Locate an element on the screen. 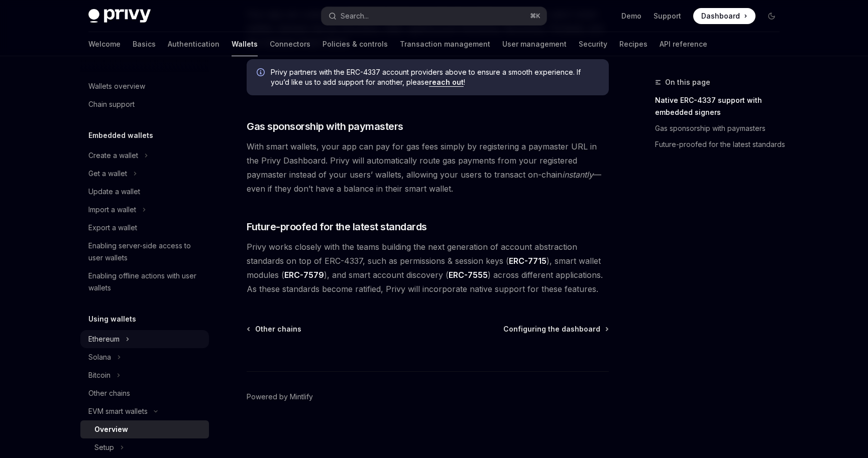 This screenshot has width=868, height=458. a: Policies & controls is located at coordinates (355, 44).